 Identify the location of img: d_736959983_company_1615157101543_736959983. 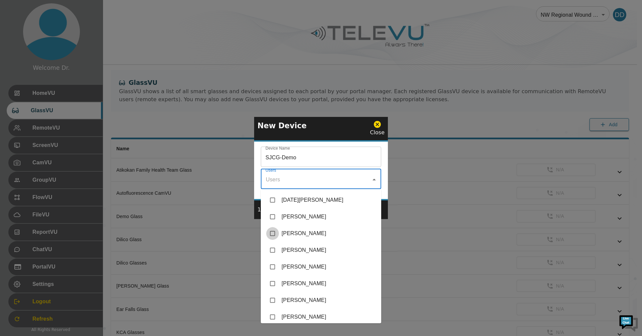
(20, 39).